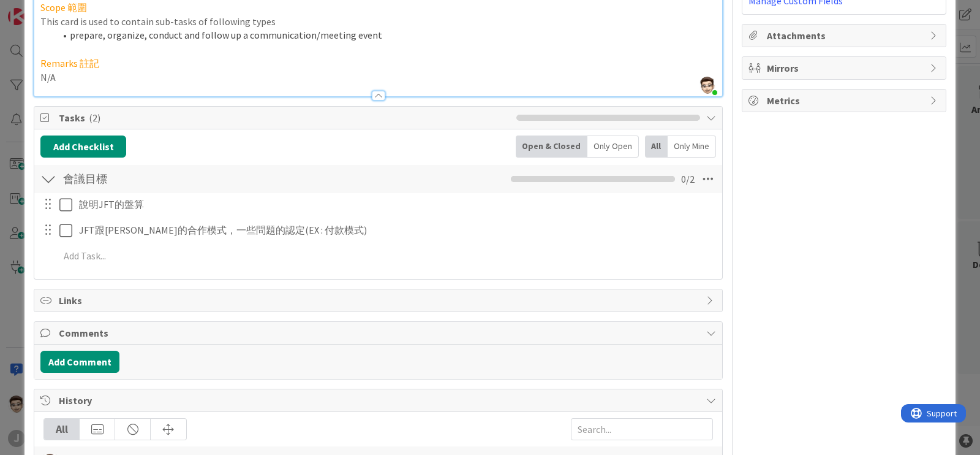 This screenshot has width=980, height=455. What do you see at coordinates (378, 77) in the screenshot?
I see `p: N/A` at bounding box center [378, 77].